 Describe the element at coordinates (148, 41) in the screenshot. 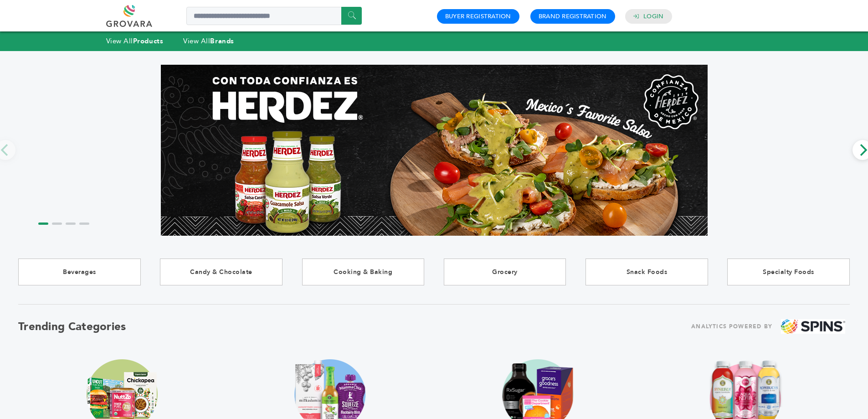

I see `strong: Products` at that location.